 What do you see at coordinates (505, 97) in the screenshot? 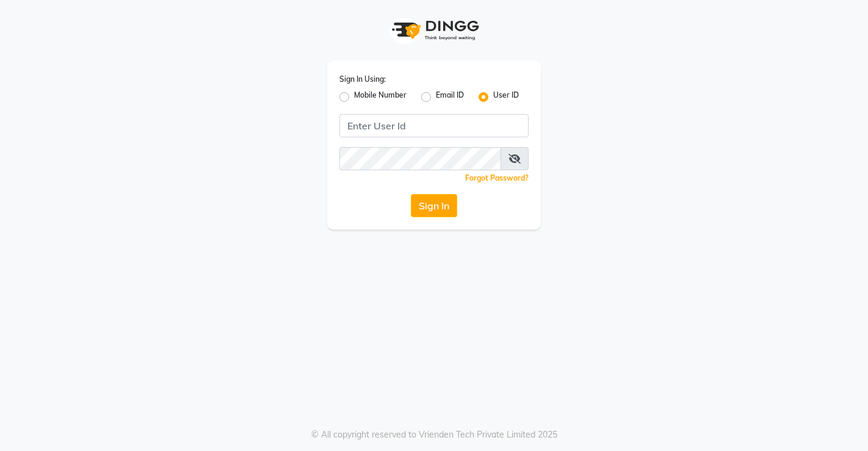
I see `label: User ID` at bounding box center [505, 97].